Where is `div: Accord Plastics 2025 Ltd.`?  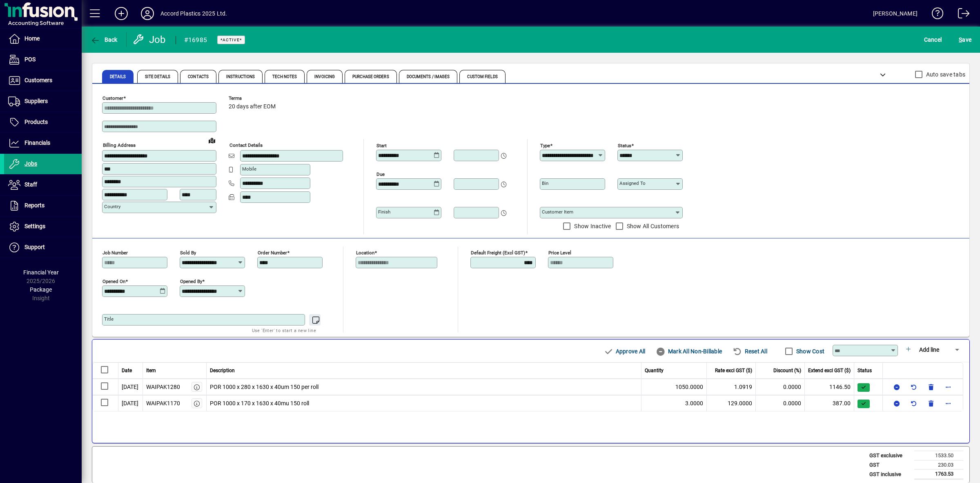
div: Accord Plastics 2025 Ltd. is located at coordinates (194, 13).